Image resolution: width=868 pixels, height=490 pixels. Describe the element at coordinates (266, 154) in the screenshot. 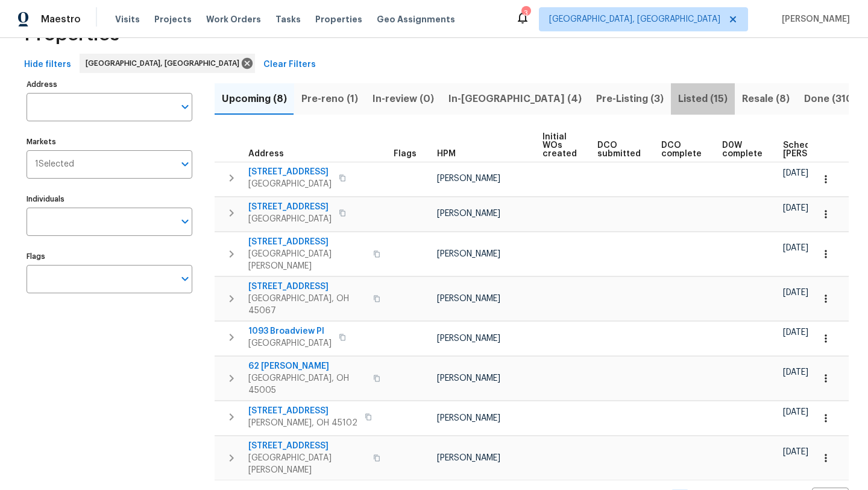

I see `span: Address` at that location.